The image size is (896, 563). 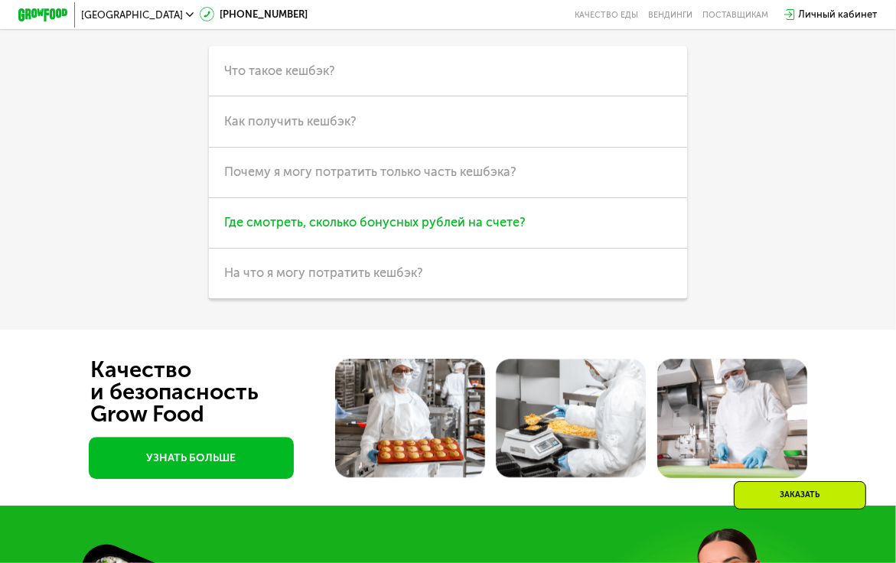 I want to click on div: Личный кабинет, so click(x=838, y=15).